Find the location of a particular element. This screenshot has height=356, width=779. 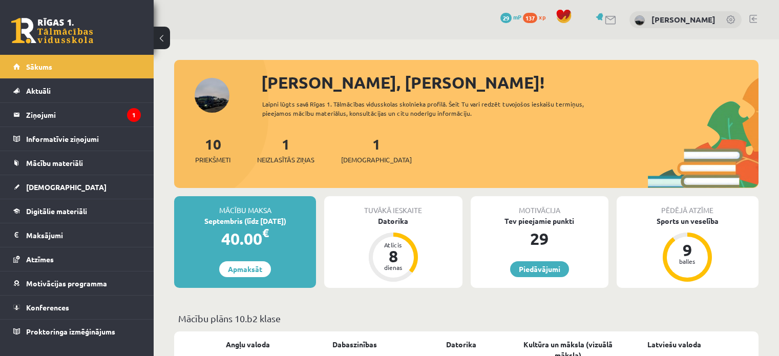

a: 29 mP is located at coordinates (511, 17).